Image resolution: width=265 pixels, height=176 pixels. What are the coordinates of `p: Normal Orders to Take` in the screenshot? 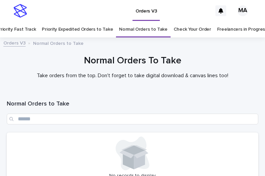 It's located at (58, 43).